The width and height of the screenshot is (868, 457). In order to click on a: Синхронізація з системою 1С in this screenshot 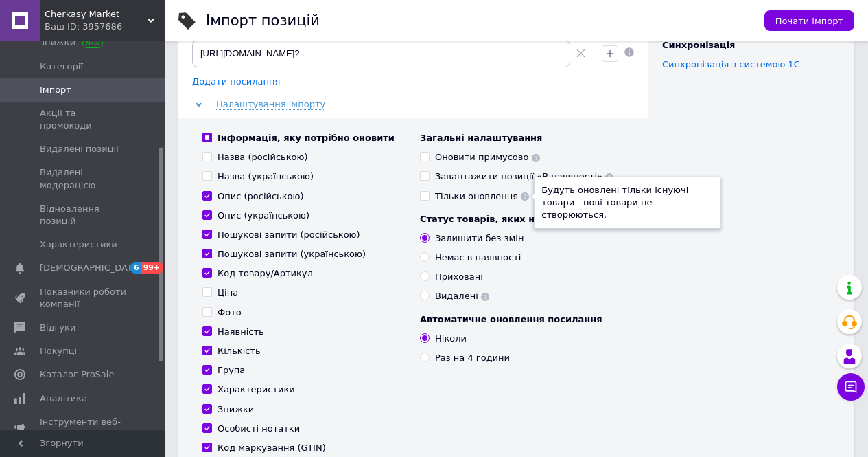, I will do `click(731, 64)`.